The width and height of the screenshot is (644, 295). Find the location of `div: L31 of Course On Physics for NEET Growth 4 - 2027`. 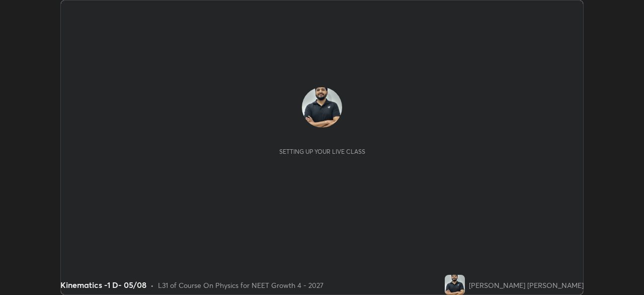

div: L31 of Course On Physics for NEET Growth 4 - 2027 is located at coordinates (241, 285).